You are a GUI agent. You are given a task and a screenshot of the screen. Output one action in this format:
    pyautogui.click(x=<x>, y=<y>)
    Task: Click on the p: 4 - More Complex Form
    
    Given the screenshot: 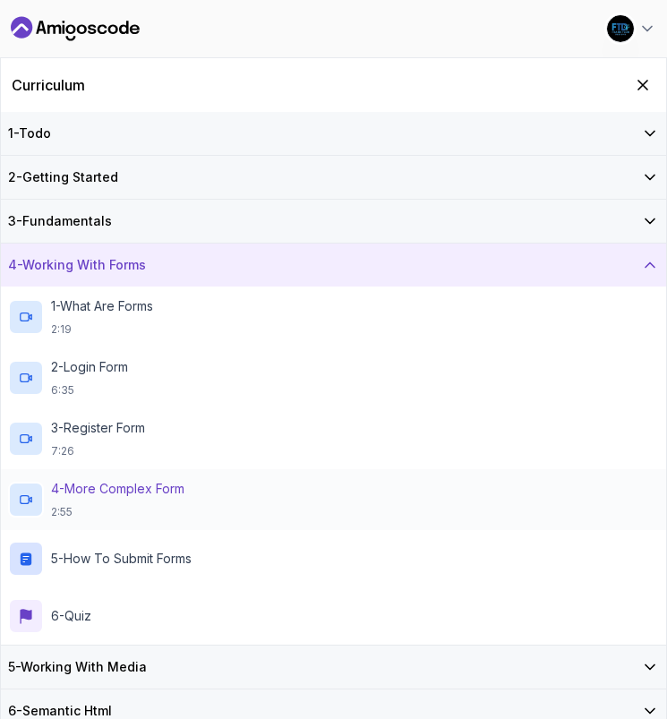 What is the action you would take?
    pyautogui.click(x=117, y=489)
    